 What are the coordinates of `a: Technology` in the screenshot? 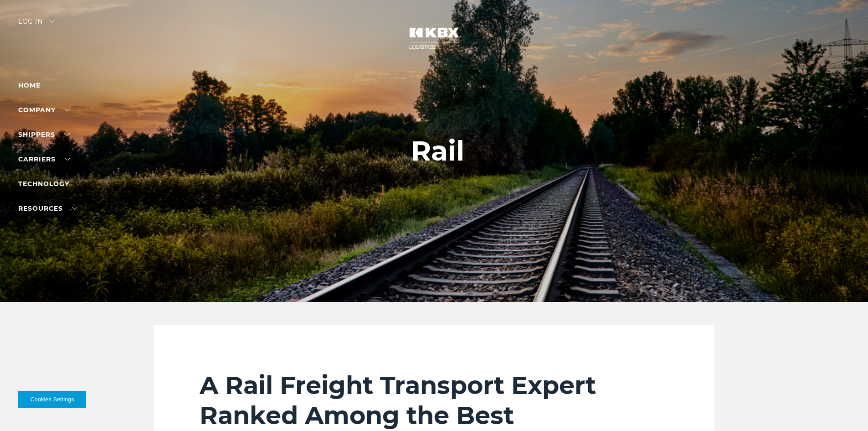 It's located at (44, 184).